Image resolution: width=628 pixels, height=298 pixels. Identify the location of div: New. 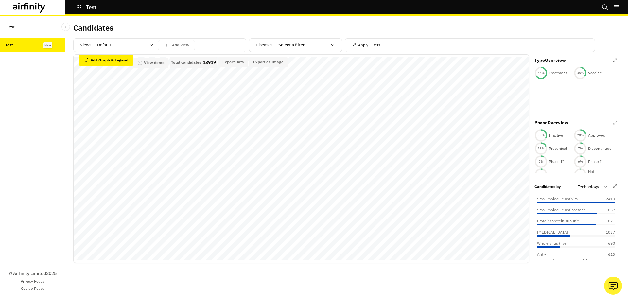
(48, 45).